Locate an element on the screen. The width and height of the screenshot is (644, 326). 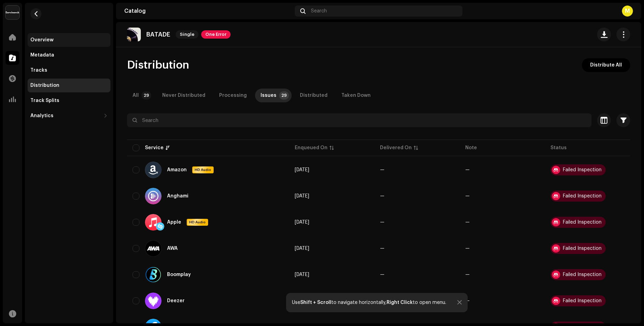
re-m-nav-item: Track Splits is located at coordinates (69, 101).